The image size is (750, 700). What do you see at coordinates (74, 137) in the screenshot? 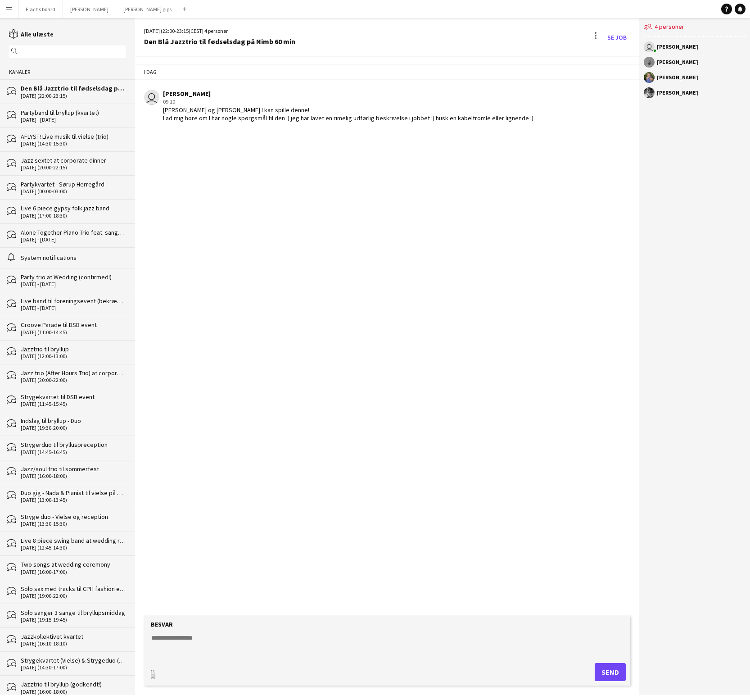
I see `div: AFLYST! Live musik til vielse (trio)` at bounding box center [74, 137].